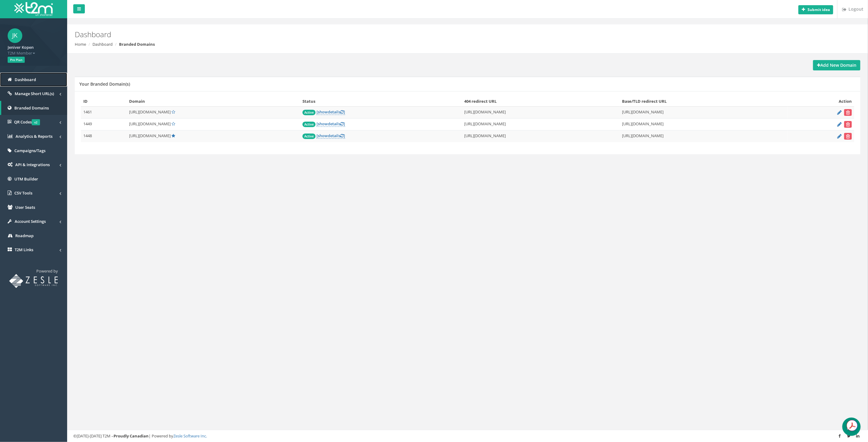  Describe the element at coordinates (34, 53) in the screenshot. I see `span: T2M Member` at that location.